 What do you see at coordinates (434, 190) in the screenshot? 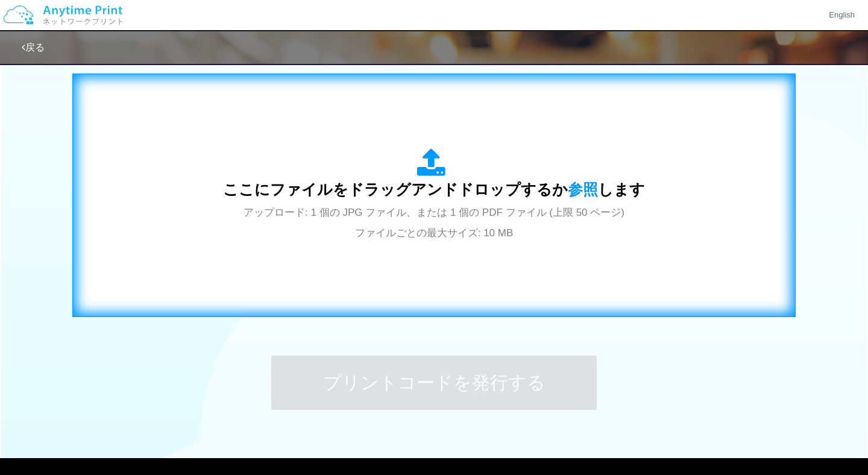
I see `span: ここにファイルをドラッグアンドドロップするか します` at bounding box center [434, 190].